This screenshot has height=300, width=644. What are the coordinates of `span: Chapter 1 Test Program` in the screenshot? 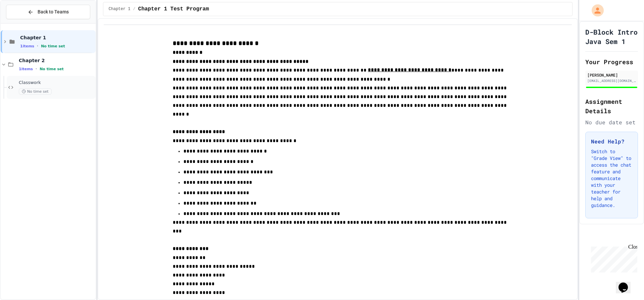 It's located at (173, 9).